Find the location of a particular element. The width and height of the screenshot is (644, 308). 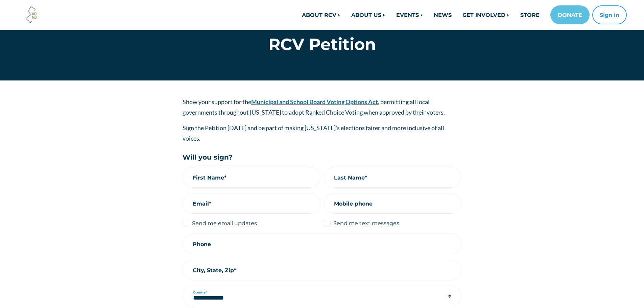

button: Sign in or sign up is located at coordinates (609, 15).